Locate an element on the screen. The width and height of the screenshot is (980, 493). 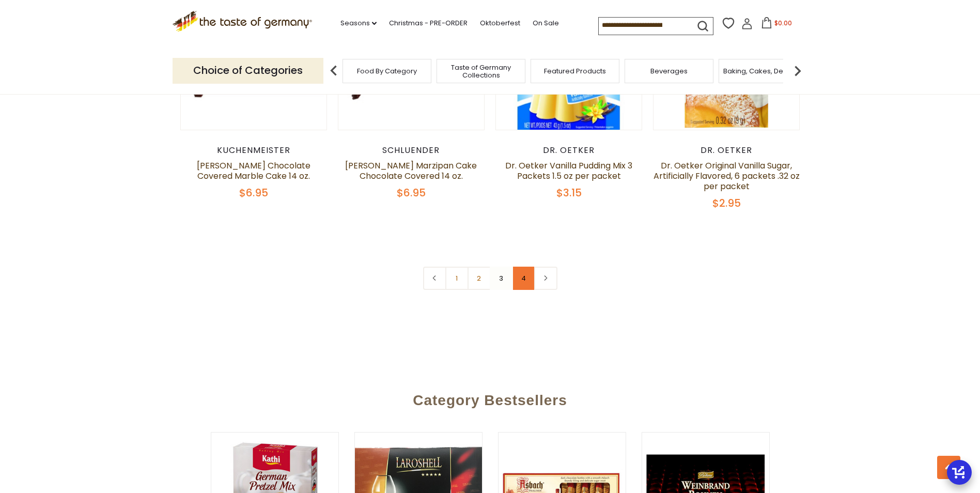
a: Beverages is located at coordinates (669, 71).